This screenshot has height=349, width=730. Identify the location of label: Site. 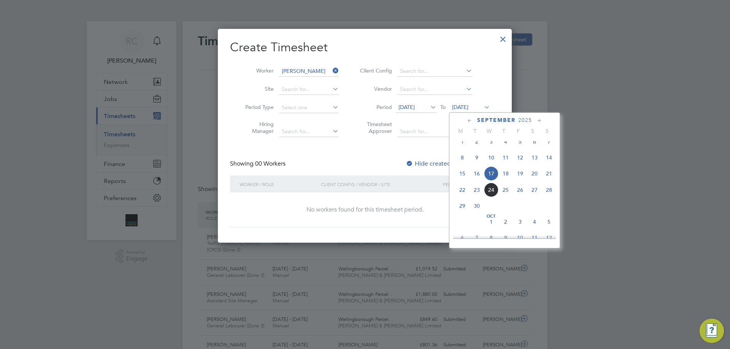
(256, 89).